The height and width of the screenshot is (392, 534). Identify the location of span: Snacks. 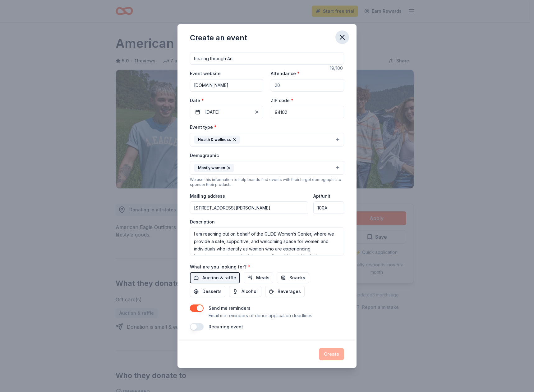
(297, 278).